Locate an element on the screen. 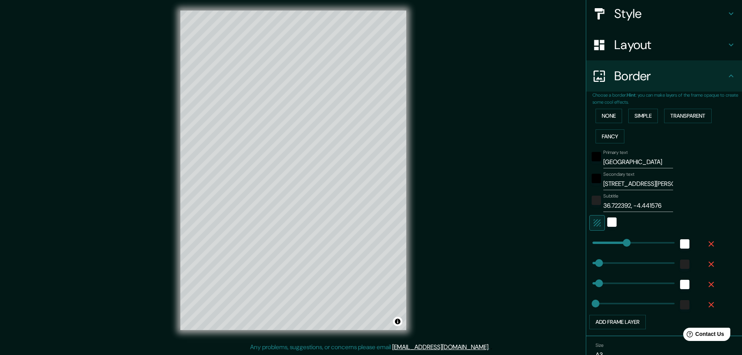 The image size is (742, 355). button: Toggle attribution is located at coordinates (398, 321).